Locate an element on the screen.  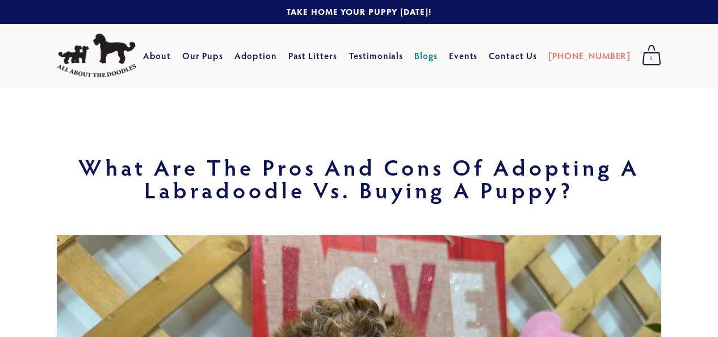
a: Blogs is located at coordinates (426, 56).